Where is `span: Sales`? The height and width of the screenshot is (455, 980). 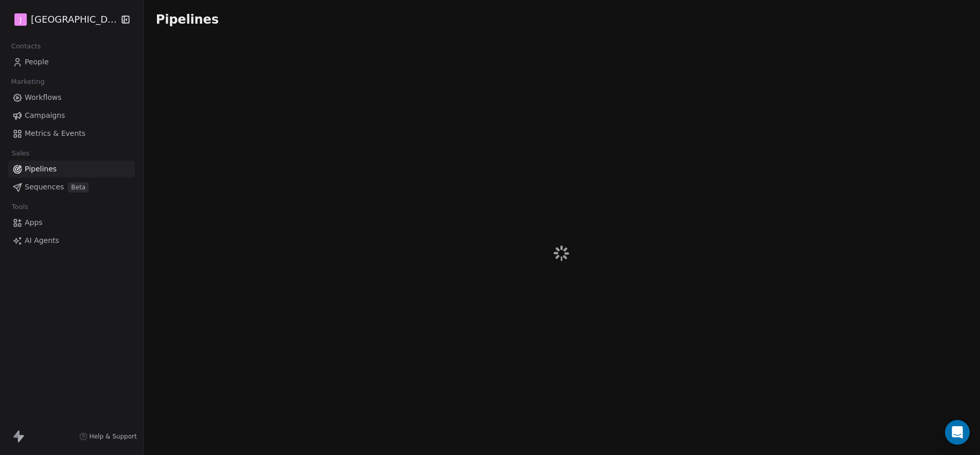
span: Sales is located at coordinates (21, 154).